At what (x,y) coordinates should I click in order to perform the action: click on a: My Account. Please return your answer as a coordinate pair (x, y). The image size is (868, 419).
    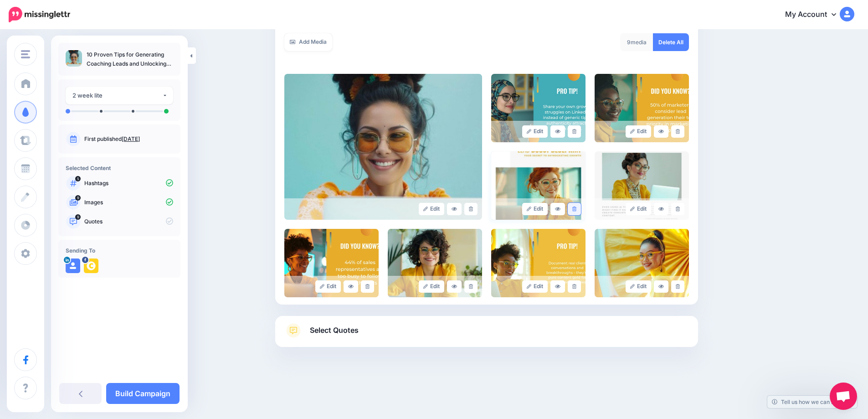
    Looking at the image, I should click on (815, 14).